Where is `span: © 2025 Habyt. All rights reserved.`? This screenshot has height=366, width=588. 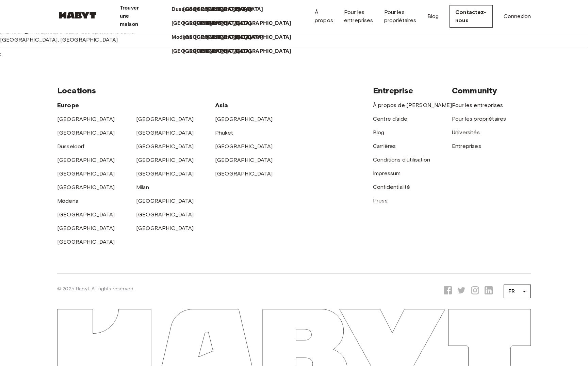 span: © 2025 Habyt. All rights reserved. is located at coordinates (96, 288).